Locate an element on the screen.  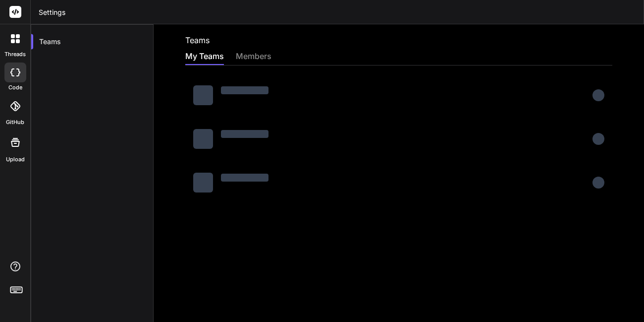
h2: Teams is located at coordinates (197, 41).